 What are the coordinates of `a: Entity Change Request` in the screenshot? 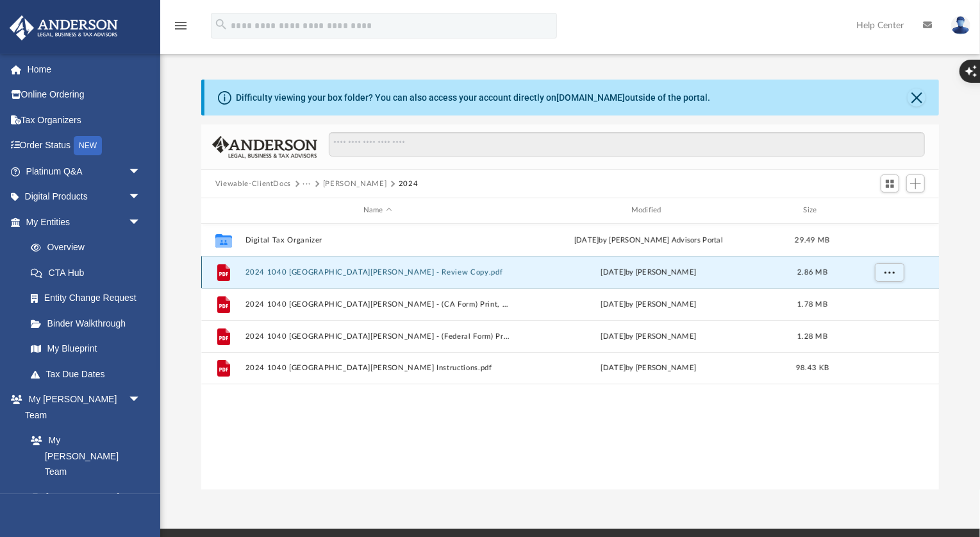 It's located at (89, 298).